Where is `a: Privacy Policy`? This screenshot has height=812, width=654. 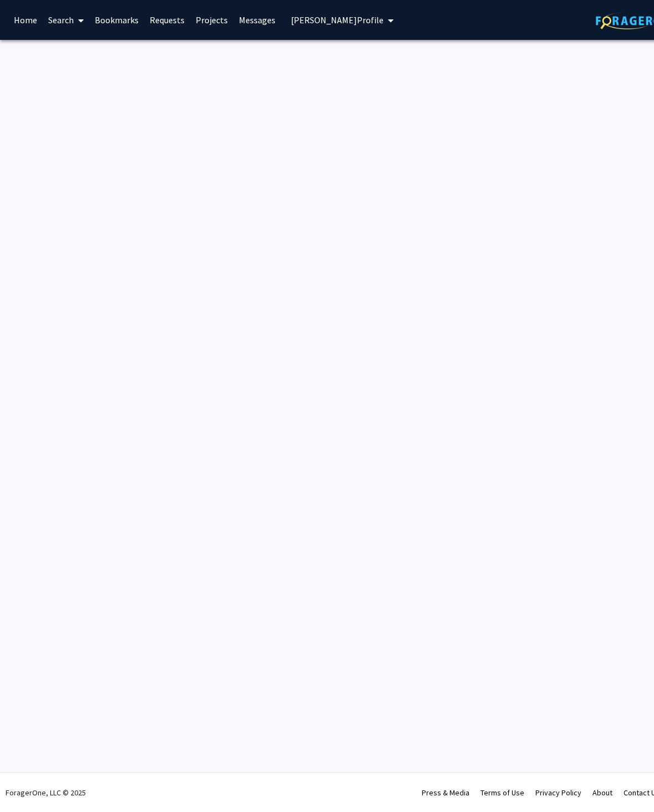
a: Privacy Policy is located at coordinates (559, 793).